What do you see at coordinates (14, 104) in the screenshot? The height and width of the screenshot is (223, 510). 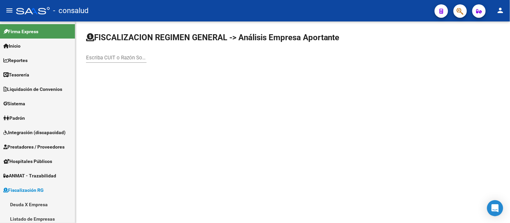 I see `span: Sistema` at bounding box center [14, 104].